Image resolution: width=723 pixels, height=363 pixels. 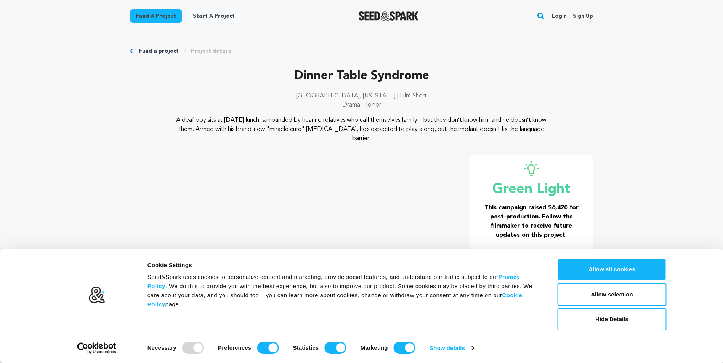 I want to click on legend: Consent Selection, so click(x=147, y=339).